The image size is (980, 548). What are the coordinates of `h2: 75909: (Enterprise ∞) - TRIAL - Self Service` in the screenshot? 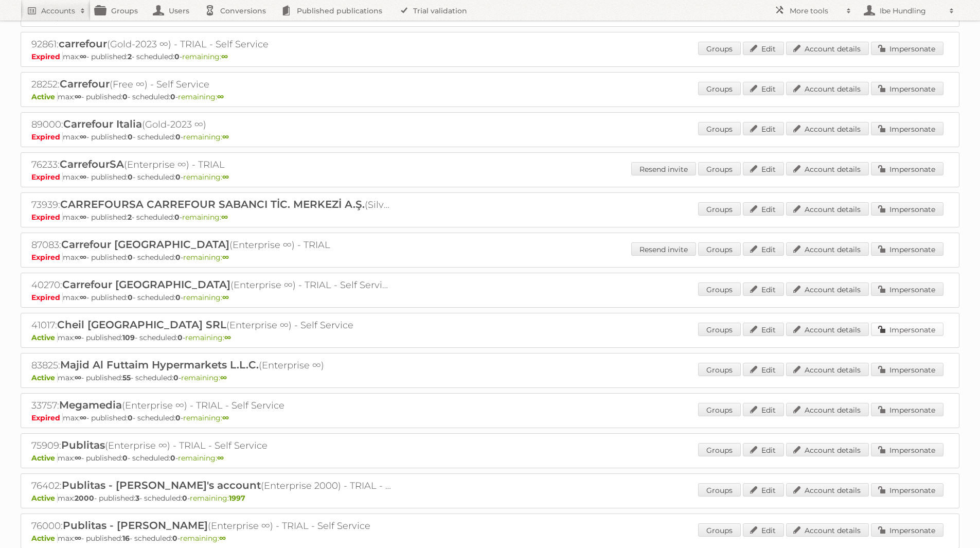 It's located at (212, 445).